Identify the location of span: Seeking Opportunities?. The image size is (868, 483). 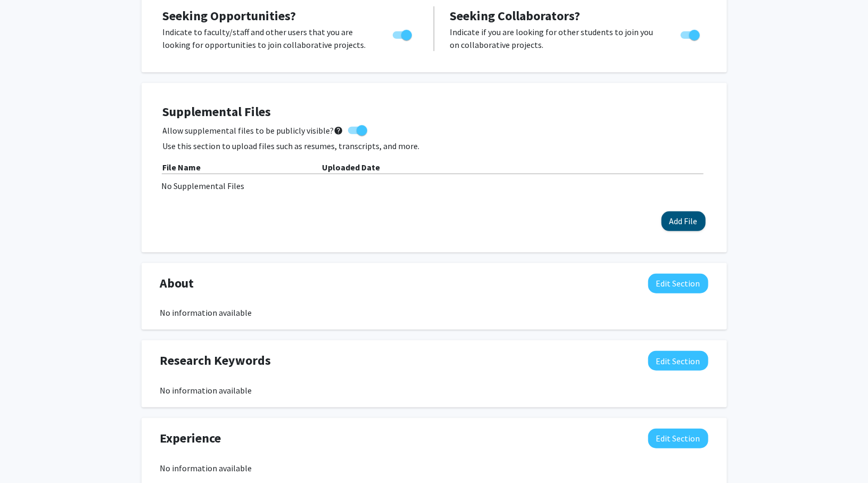
(229, 16).